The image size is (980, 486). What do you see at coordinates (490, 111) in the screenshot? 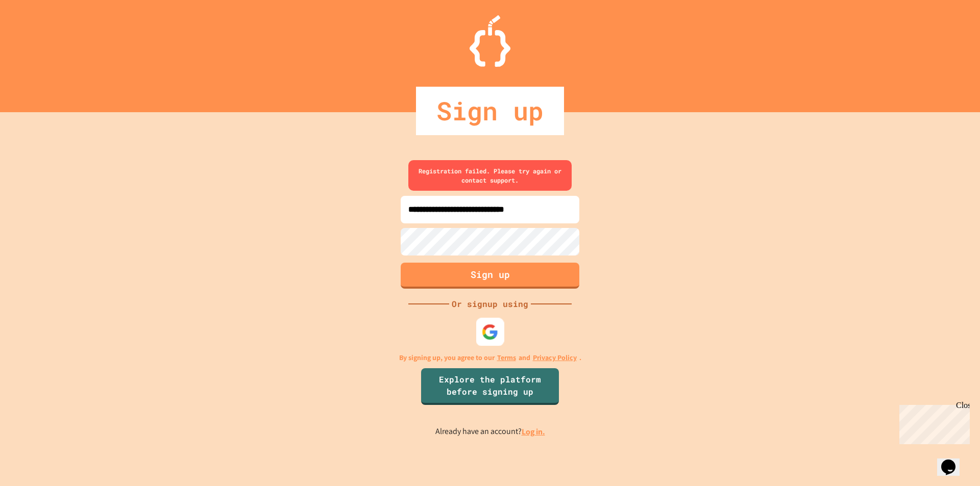
I see `div: Sign up` at bounding box center [490, 111].